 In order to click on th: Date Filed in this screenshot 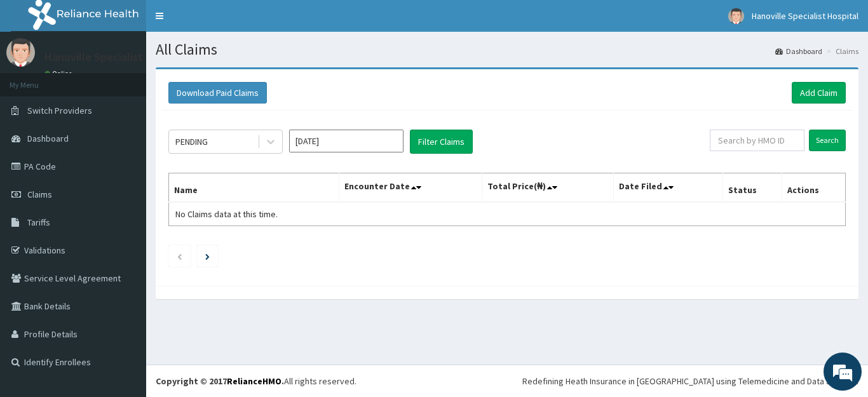, I will do `click(669, 188)`.